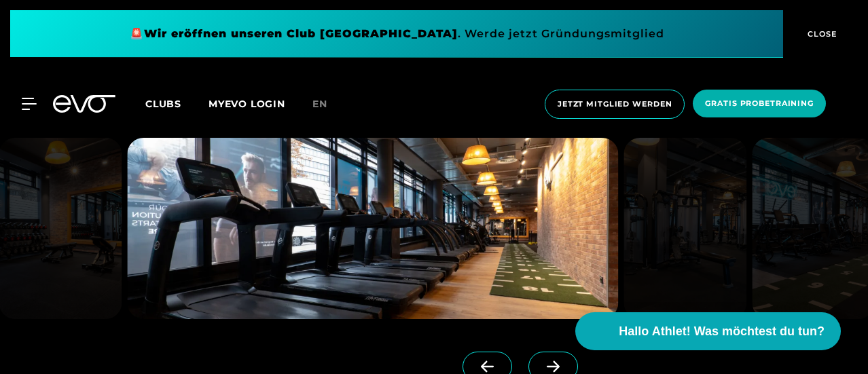  What do you see at coordinates (328, 104) in the screenshot?
I see `a: en` at bounding box center [328, 104].